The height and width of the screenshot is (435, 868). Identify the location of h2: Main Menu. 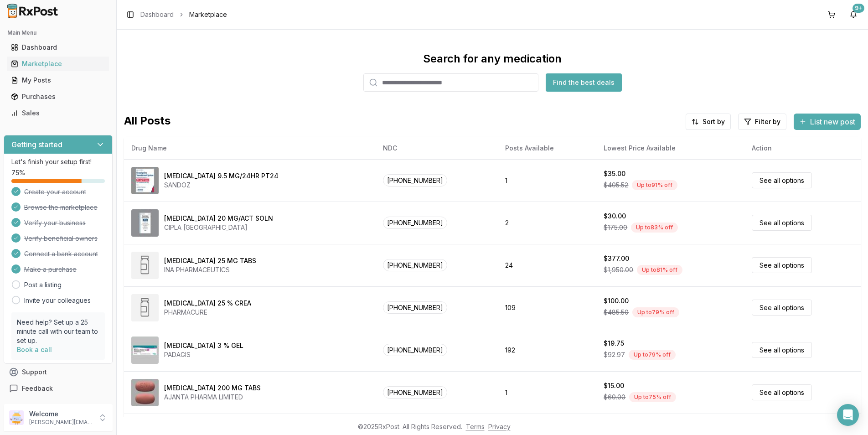
(58, 33).